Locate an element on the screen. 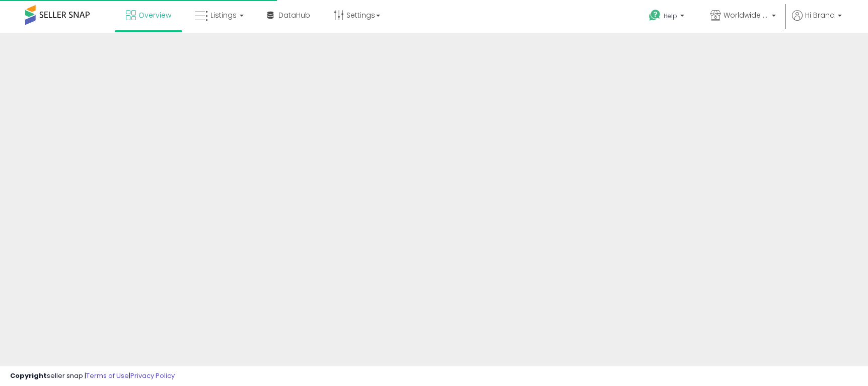 The width and height of the screenshot is (868, 386). div: seller snap | | is located at coordinates (92, 375).